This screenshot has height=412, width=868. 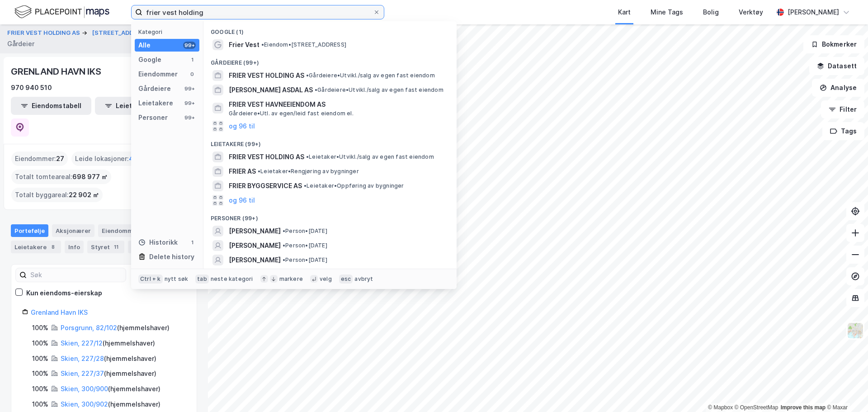 I want to click on button: Tags, so click(x=843, y=131).